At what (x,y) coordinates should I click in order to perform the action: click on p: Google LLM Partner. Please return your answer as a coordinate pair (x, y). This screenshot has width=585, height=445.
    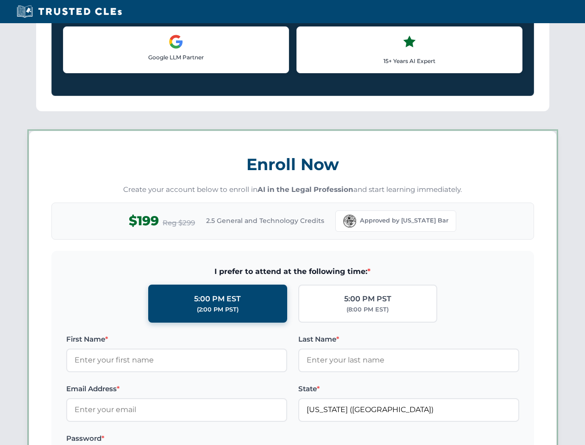
    Looking at the image, I should click on (176, 57).